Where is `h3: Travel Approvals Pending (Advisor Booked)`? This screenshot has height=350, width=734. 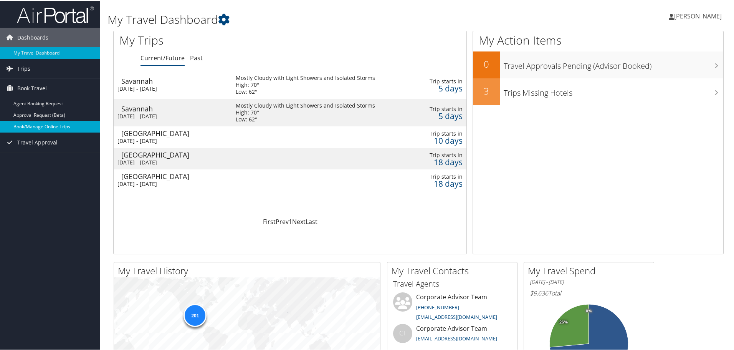 h3: Travel Approvals Pending (Advisor Booked) is located at coordinates (614, 63).